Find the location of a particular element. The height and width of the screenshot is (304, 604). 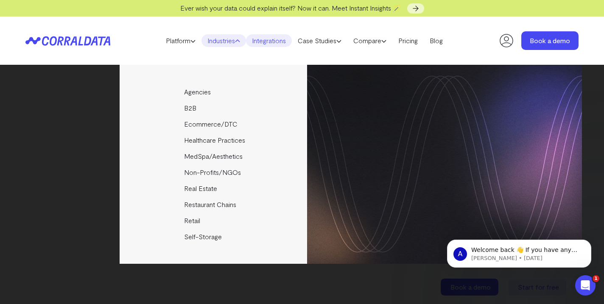

a: B2B is located at coordinates (214, 108).